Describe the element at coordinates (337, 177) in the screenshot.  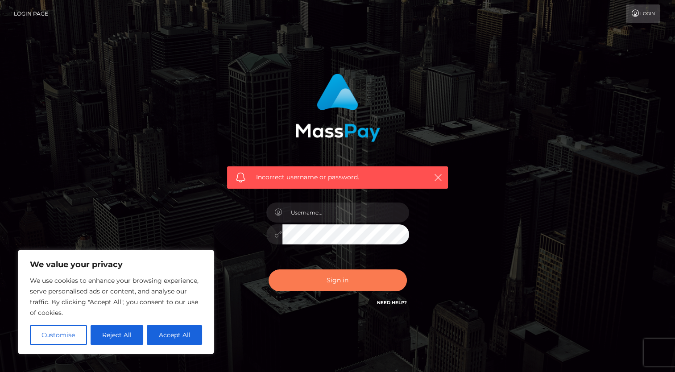
I see `span: Incorrect username or password.` at that location.